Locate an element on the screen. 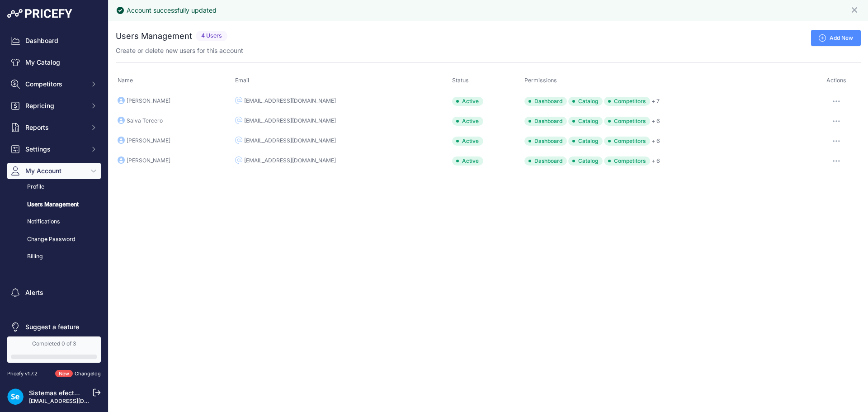 This screenshot has width=868, height=412. div: Account successfully updated is located at coordinates (171, 10).